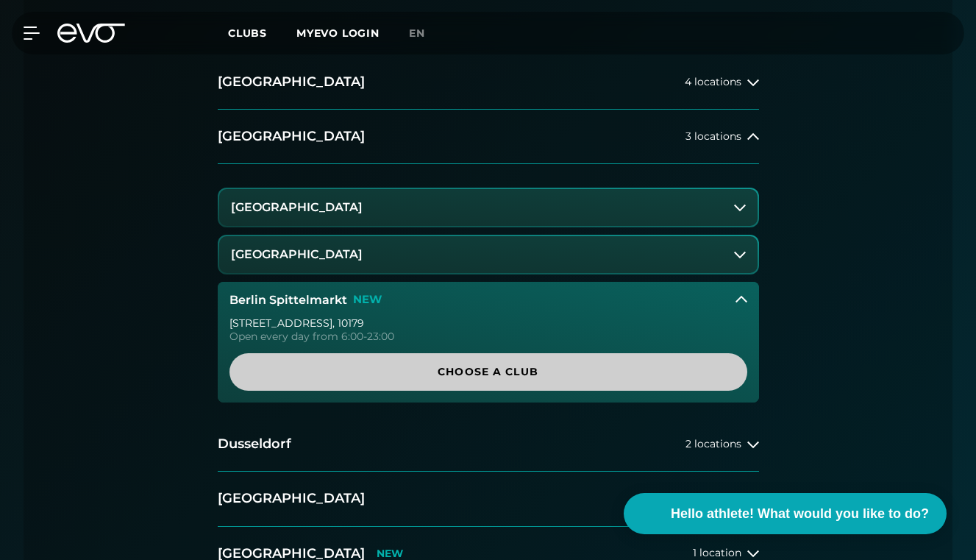 This screenshot has width=976, height=560. Describe the element at coordinates (247, 33) in the screenshot. I see `font: Clubs` at that location.